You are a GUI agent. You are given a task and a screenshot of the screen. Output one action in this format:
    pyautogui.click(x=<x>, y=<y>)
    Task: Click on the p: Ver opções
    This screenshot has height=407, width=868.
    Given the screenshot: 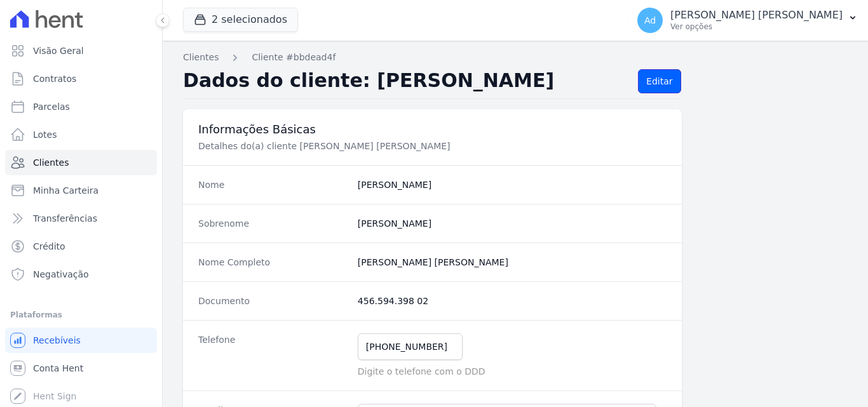 What is the action you would take?
    pyautogui.click(x=756, y=27)
    